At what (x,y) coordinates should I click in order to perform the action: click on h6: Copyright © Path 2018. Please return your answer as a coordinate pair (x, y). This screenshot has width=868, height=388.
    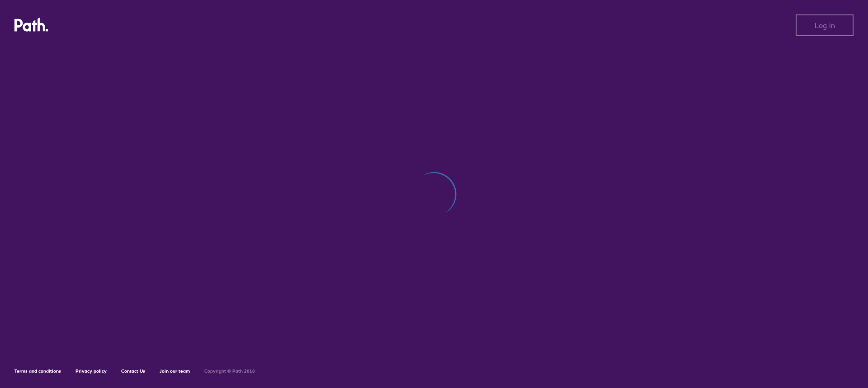
    Looking at the image, I should click on (229, 371).